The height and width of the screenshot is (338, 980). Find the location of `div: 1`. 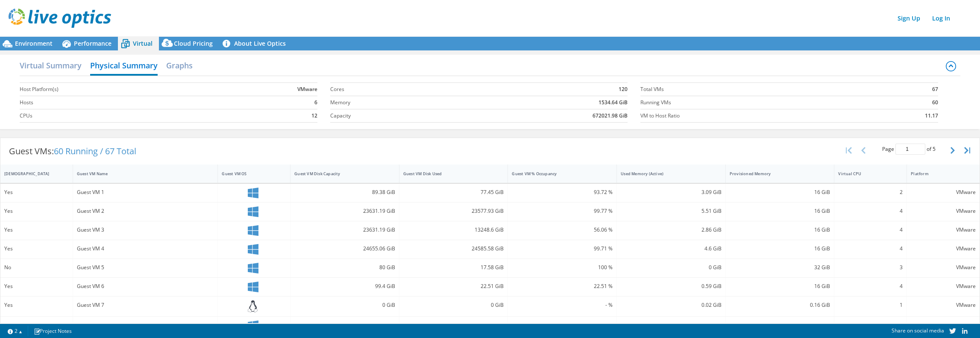

div: 1 is located at coordinates (870, 305).